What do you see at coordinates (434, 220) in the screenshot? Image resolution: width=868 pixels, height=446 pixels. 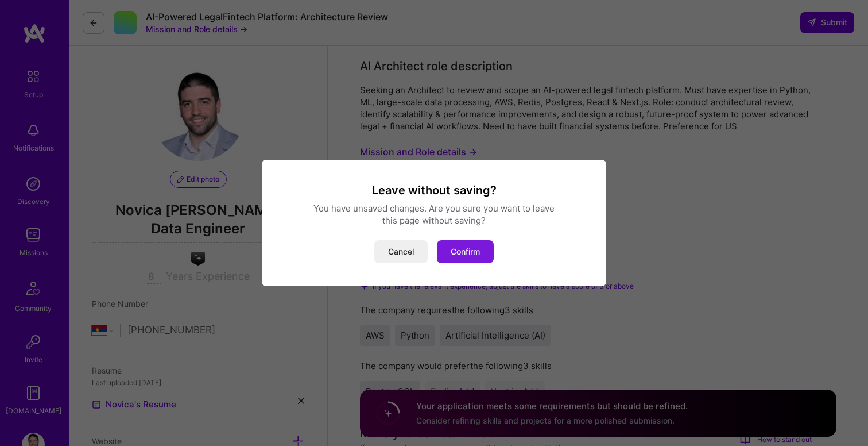 I see `div: this page without saving?` at bounding box center [434, 220].